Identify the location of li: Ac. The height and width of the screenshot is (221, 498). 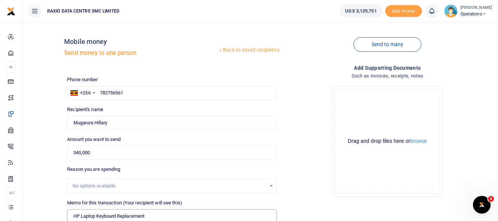
(11, 192).